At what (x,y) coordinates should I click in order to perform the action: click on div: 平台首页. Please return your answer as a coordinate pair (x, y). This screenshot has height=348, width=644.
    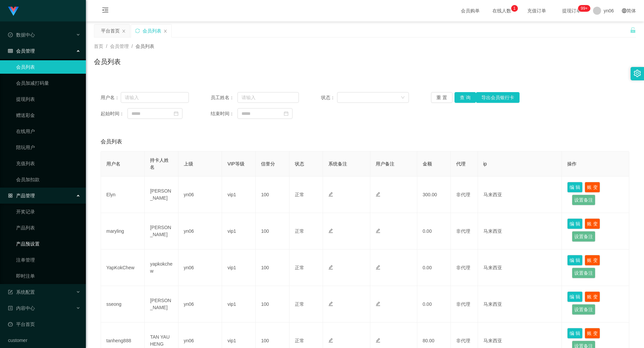
    Looking at the image, I should click on (111, 31).